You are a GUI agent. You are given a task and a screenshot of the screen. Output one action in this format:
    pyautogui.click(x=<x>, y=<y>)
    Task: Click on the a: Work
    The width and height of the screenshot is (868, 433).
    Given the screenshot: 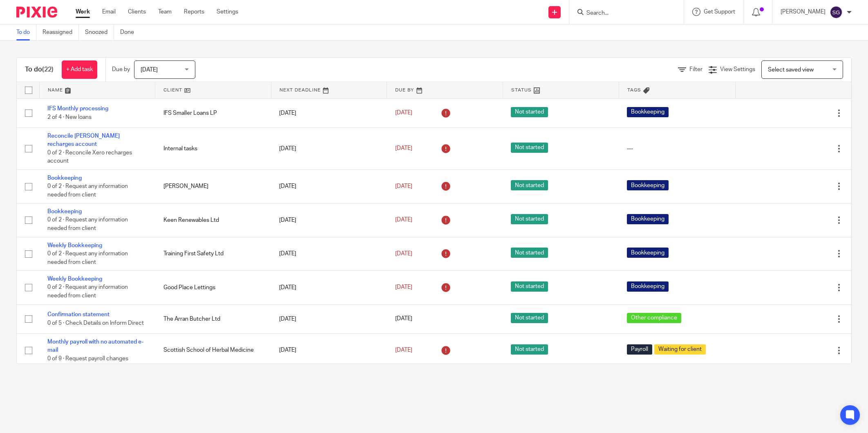 What is the action you would take?
    pyautogui.click(x=83, y=12)
    